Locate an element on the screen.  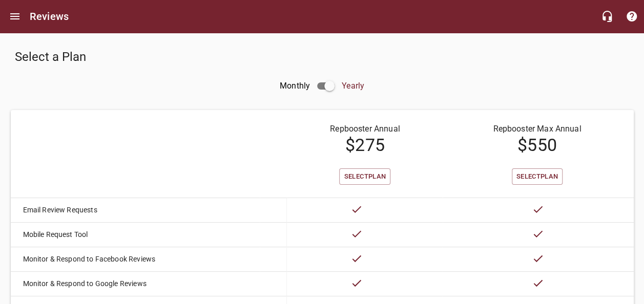
p: Email Review Requests is located at coordinates (141, 210).